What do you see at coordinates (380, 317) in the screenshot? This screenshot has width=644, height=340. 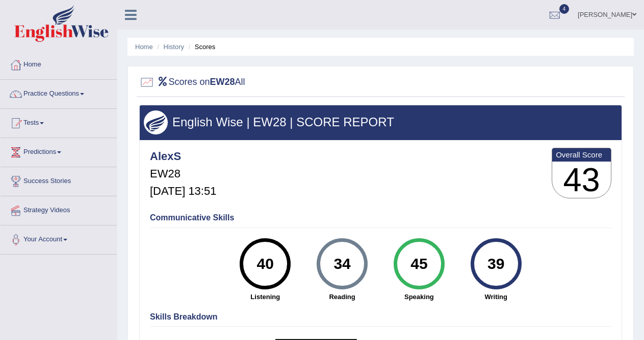 I see `h4: Skills Breakdown` at bounding box center [380, 317].